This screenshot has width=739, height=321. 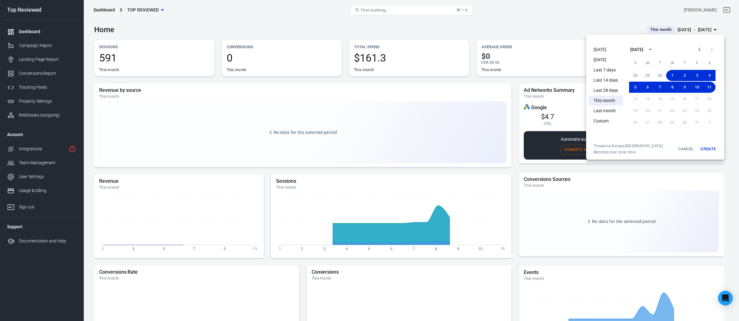 What do you see at coordinates (726, 298) in the screenshot?
I see `div: Open Intercom Messenger` at bounding box center [726, 298].